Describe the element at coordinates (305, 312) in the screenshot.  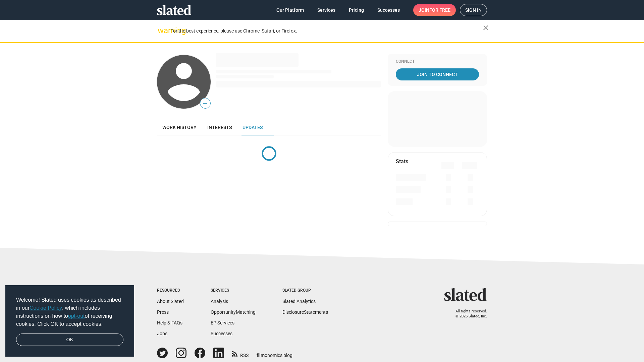
I see `a: DisclosureStatements` at that location.